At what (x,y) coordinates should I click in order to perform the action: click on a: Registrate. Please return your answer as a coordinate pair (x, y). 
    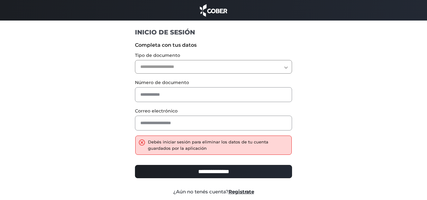
    Looking at the image, I should click on (241, 191).